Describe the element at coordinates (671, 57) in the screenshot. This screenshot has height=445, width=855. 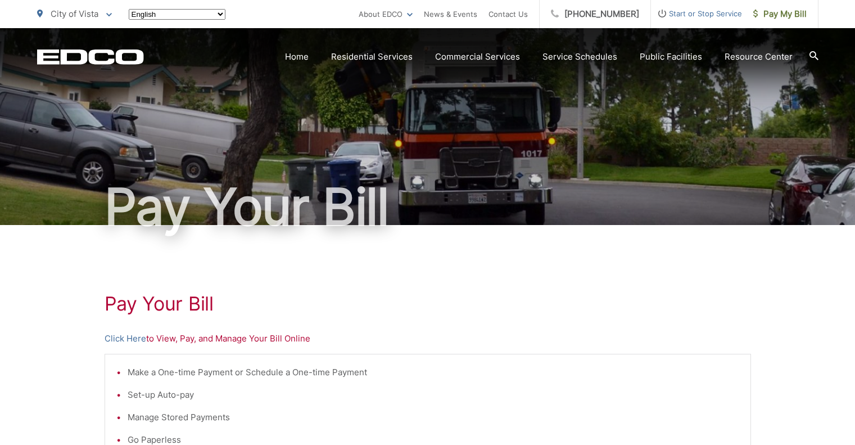
I see `a: Public Facilities` at that location.